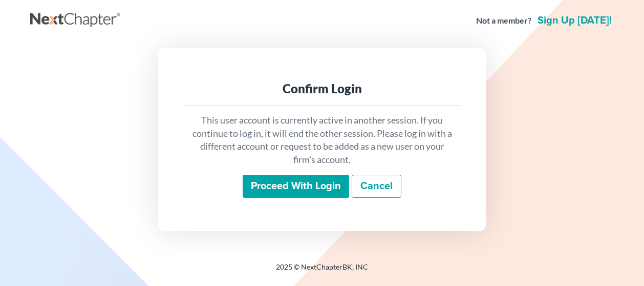 Image resolution: width=644 pixels, height=286 pixels. I want to click on strong: Not a member?, so click(504, 21).